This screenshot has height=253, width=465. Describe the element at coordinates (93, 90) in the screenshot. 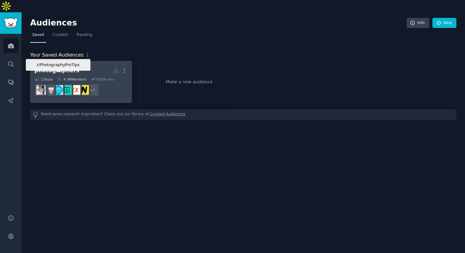

I see `div: + 7` at that location.